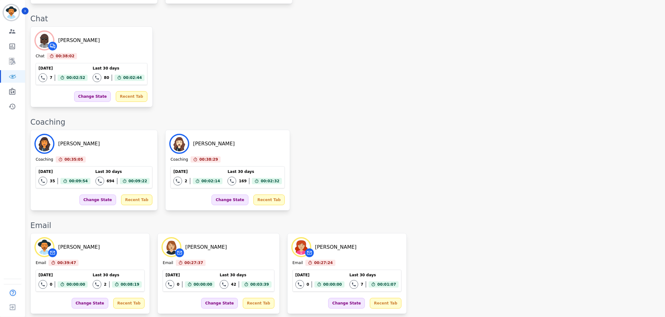 The height and width of the screenshot is (317, 665). I want to click on span: 00:09:54, so click(79, 181).